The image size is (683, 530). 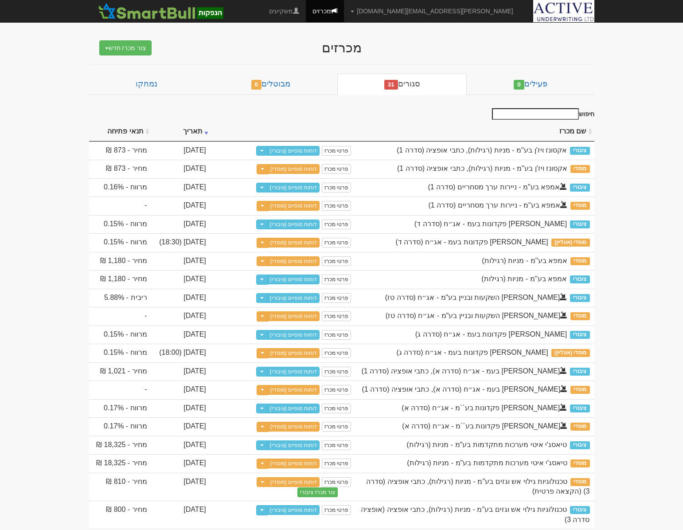 What do you see at coordinates (487, 444) in the screenshot?
I see `span: טיאסג'י איטי מערכות מתקדמות בע"מ - מניות (רגילות)` at bounding box center [487, 444].